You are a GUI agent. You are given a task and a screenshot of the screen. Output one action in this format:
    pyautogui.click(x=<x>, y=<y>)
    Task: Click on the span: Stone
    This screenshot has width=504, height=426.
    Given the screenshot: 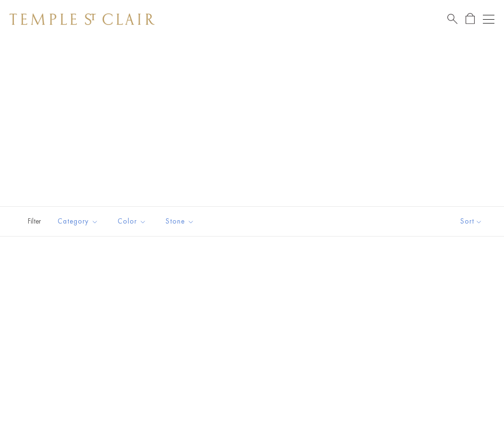 What is the action you would take?
    pyautogui.click(x=181, y=222)
    